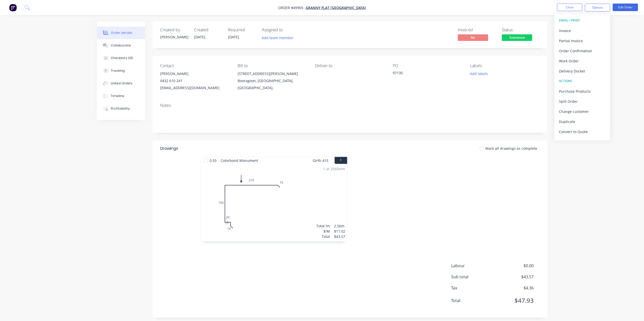 Image resolution: width=644 pixels, height=321 pixels. I want to click on button: Linked Orders, so click(121, 83).